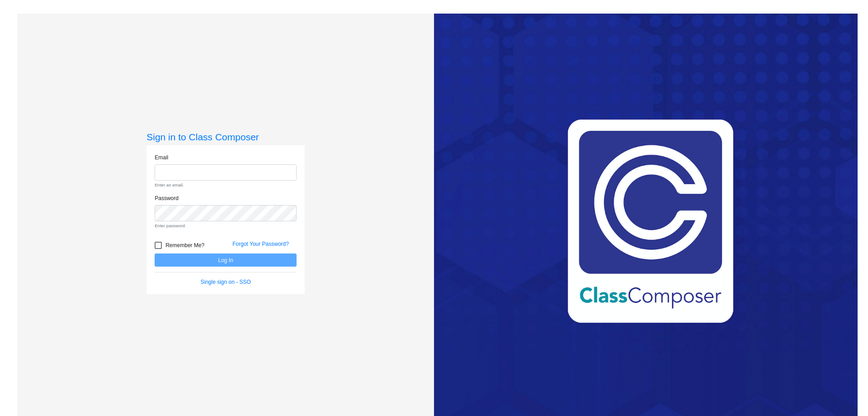 The width and height of the screenshot is (868, 416). I want to click on label: Email, so click(162, 157).